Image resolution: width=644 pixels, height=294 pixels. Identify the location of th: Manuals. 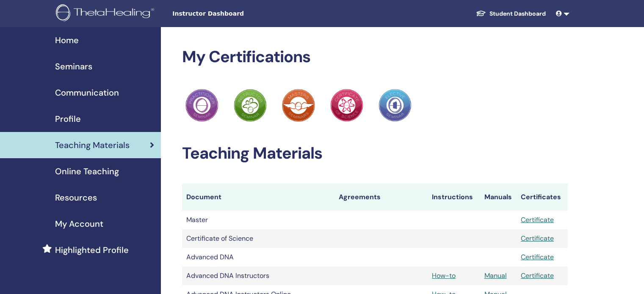
(498, 197).